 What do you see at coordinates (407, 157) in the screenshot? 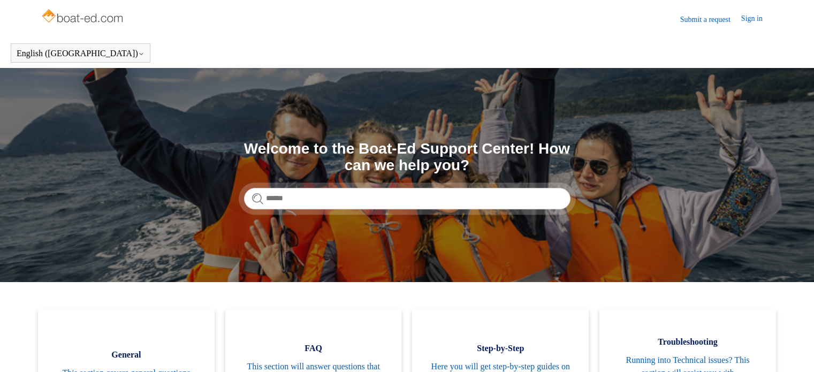
I see `h1: Welcome to the Boat-Ed Support Center! How can we help you?` at bounding box center [407, 157].